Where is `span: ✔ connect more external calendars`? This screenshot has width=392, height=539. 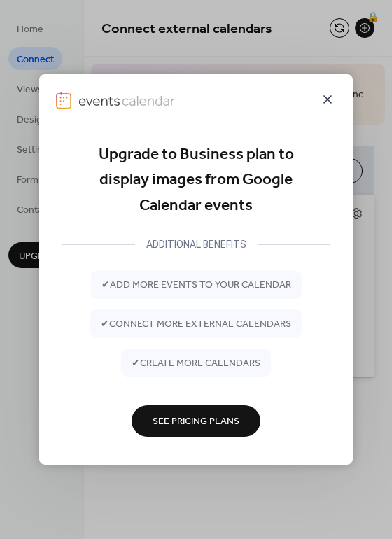
span: ✔ connect more external calendars is located at coordinates (196, 325).